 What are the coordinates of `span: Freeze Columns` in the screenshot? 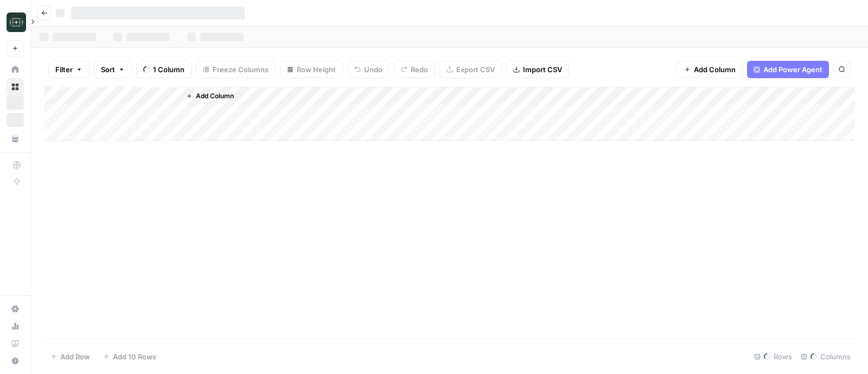 It's located at (241, 70).